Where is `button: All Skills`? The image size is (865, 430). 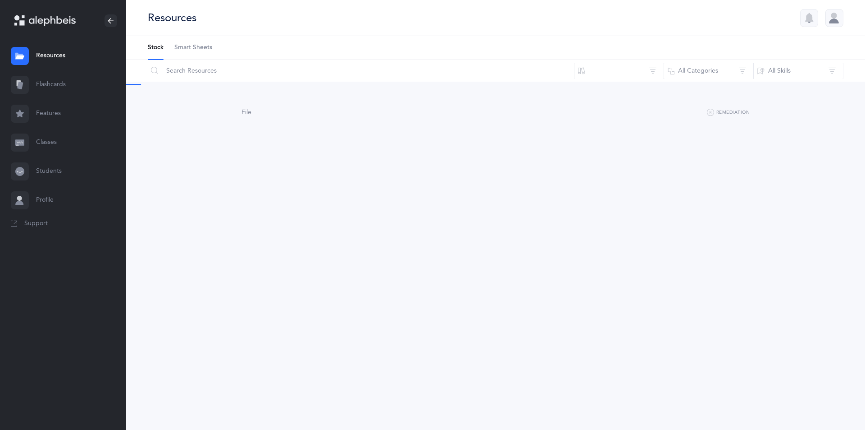
button: All Skills is located at coordinates (799, 71).